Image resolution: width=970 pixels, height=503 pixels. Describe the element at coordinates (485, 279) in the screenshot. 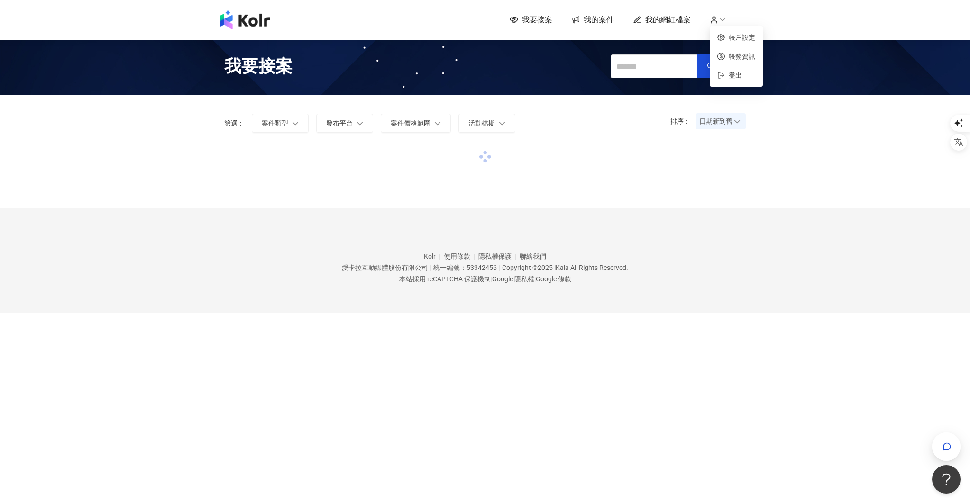

I see `span: 本站採用 reCAPTCHA 保護機制` at that location.